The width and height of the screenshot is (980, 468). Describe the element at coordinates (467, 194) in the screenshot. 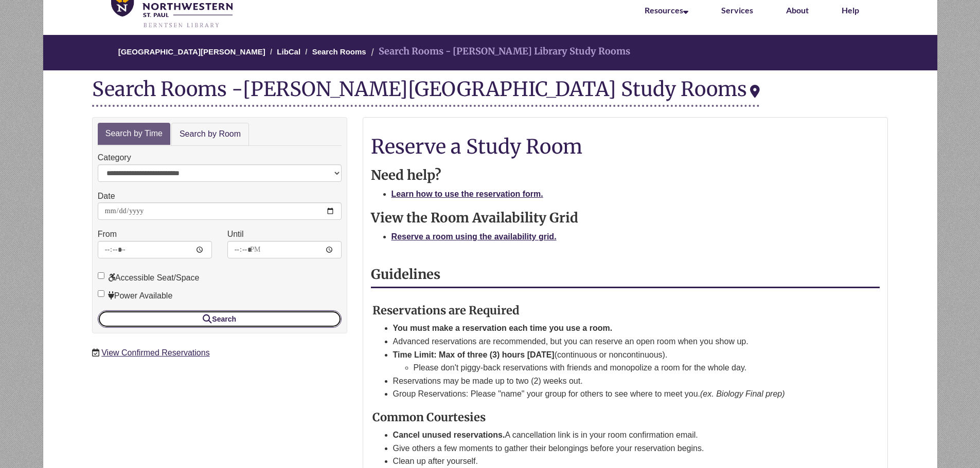

I see `a: Learn how to use the reservation form.` at that location.